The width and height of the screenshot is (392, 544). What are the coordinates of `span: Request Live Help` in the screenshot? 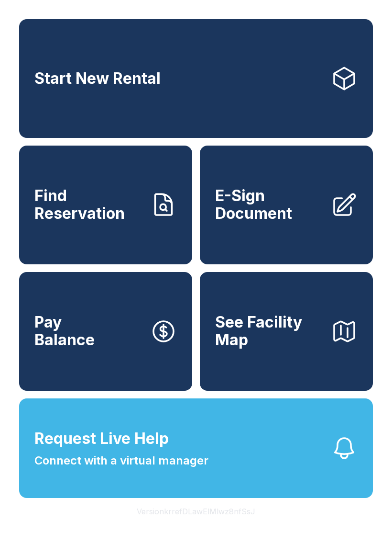 It's located at (101, 438).